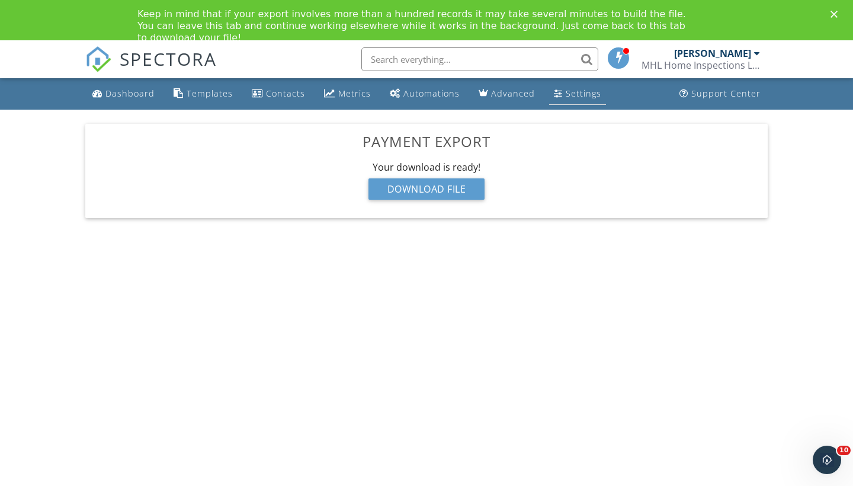 Image resolution: width=853 pixels, height=486 pixels. What do you see at coordinates (506, 94) in the screenshot?
I see `a: Advanced` at bounding box center [506, 94].